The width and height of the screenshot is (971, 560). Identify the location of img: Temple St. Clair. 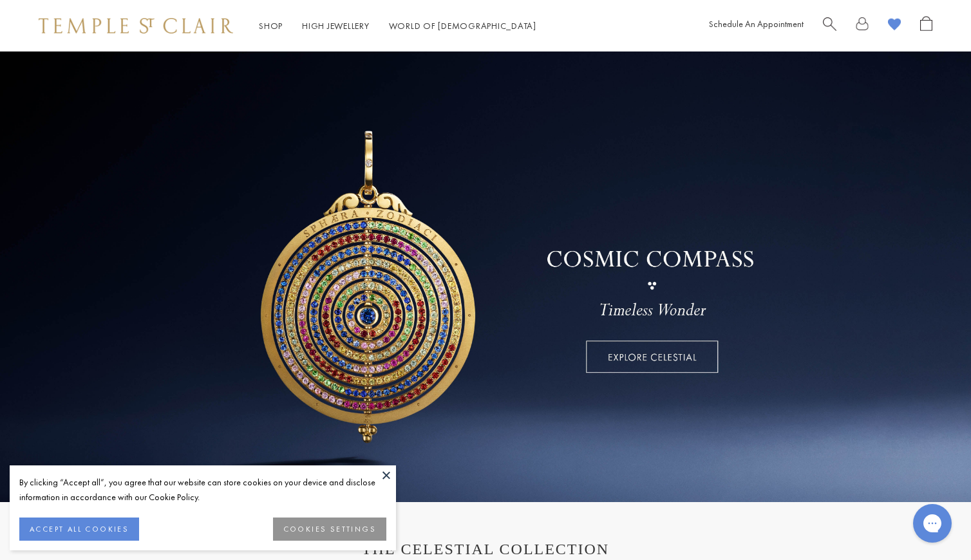
(136, 26).